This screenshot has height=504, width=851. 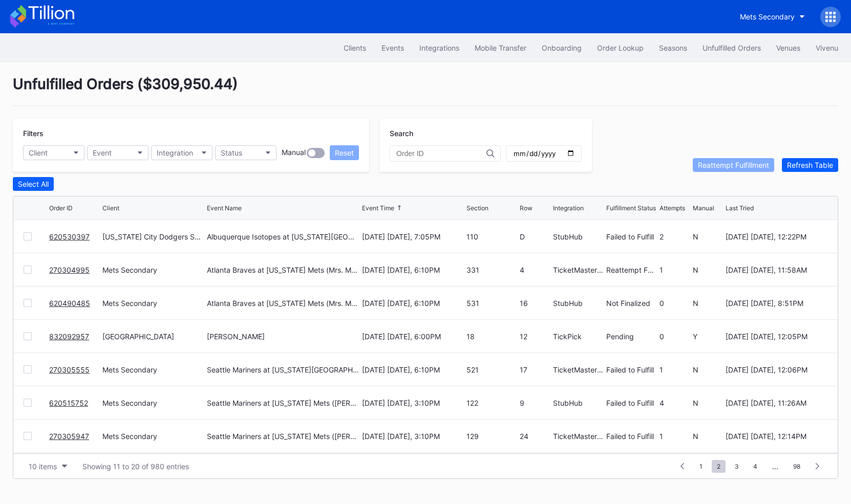 What do you see at coordinates (48, 466) in the screenshot?
I see `button: 10 items` at bounding box center [48, 466].